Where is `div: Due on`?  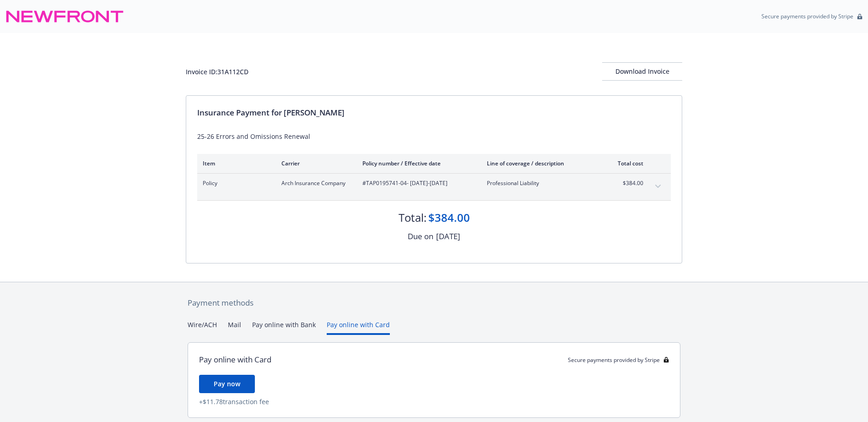 div: Due on is located at coordinates (420, 236).